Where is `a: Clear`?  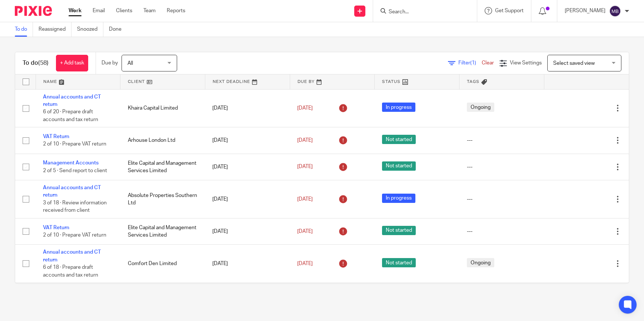
a: Clear is located at coordinates (488, 63).